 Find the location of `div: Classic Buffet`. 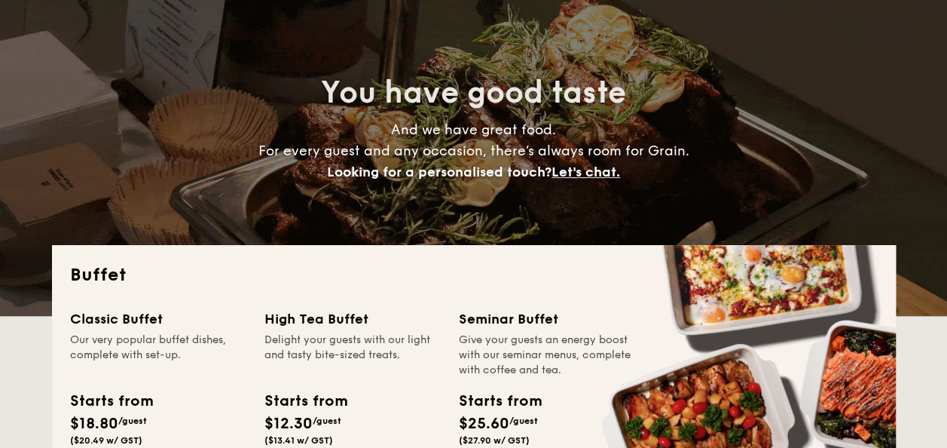

div: Classic Buffet is located at coordinates (158, 319).